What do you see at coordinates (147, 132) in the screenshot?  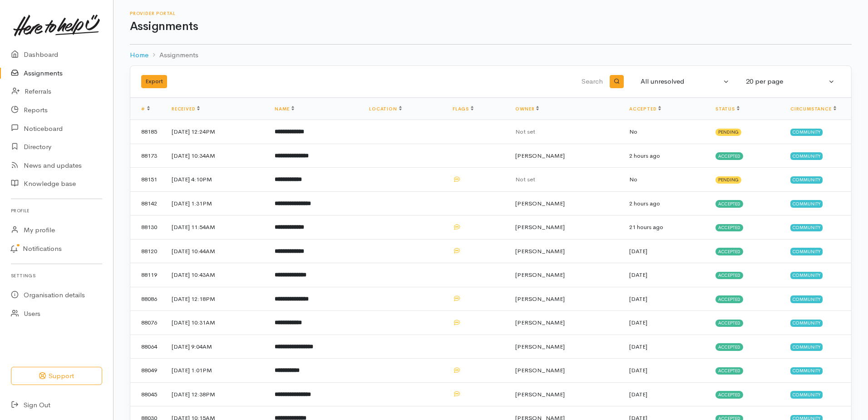 I see `td: 88185` at bounding box center [147, 132].